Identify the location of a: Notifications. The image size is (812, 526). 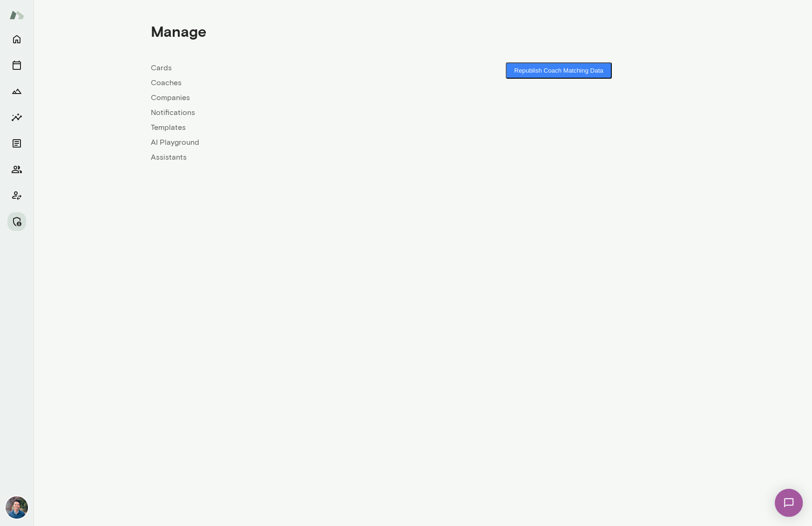
(287, 112).